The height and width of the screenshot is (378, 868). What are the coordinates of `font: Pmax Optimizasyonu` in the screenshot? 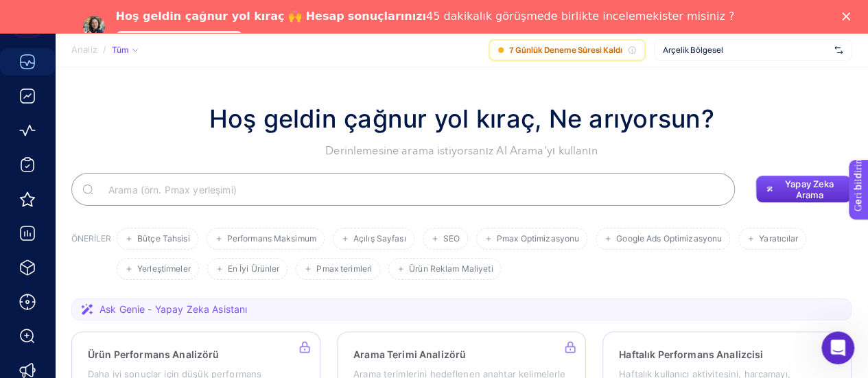 It's located at (538, 238).